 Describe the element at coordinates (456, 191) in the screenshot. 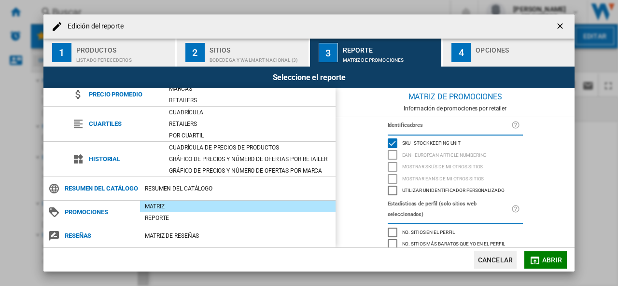

I see `md-checkbox: Utilizar un identificador personalizado` at that location.